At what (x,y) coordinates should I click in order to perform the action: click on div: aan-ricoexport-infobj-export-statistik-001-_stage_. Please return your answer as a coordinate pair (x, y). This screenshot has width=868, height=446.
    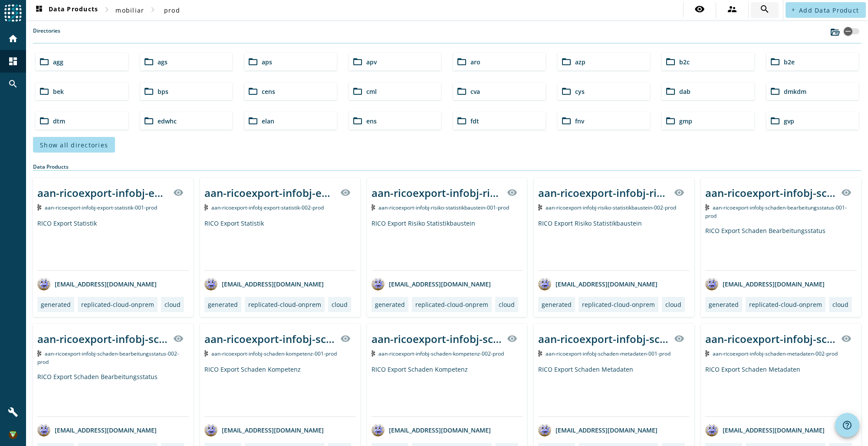
    Looking at the image, I should click on (102, 192).